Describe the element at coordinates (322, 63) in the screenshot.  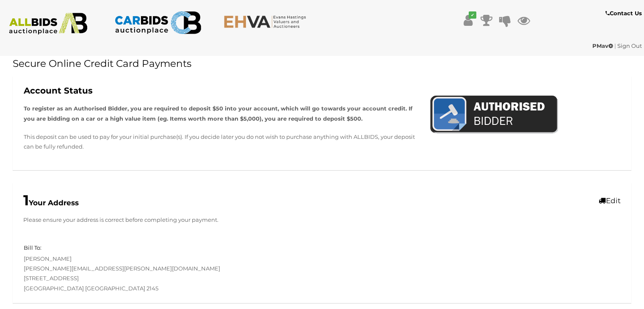
I see `h1: Secure Online Credit Card Payments` at that location.